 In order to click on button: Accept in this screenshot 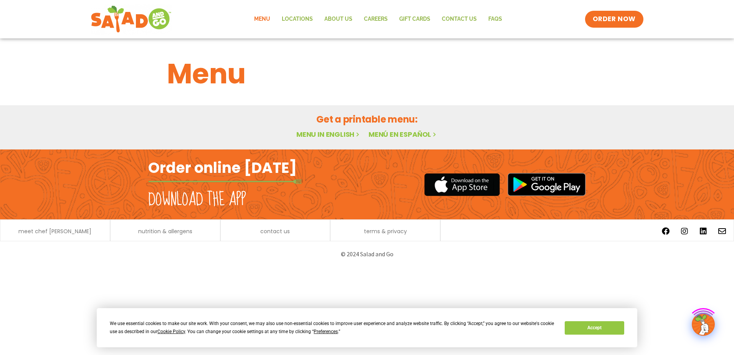, I will do `click(595, 328)`.